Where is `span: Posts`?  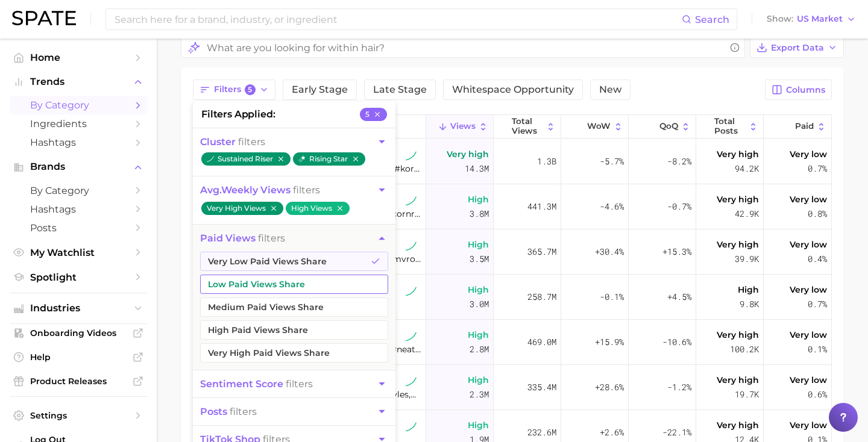
span: Posts is located at coordinates (78, 227).